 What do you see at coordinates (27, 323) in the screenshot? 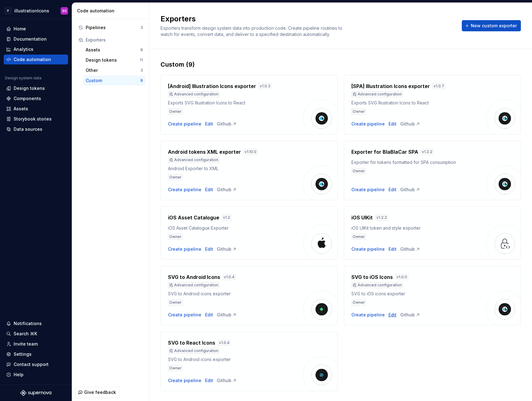
I see `div: Notifications` at bounding box center [27, 323].